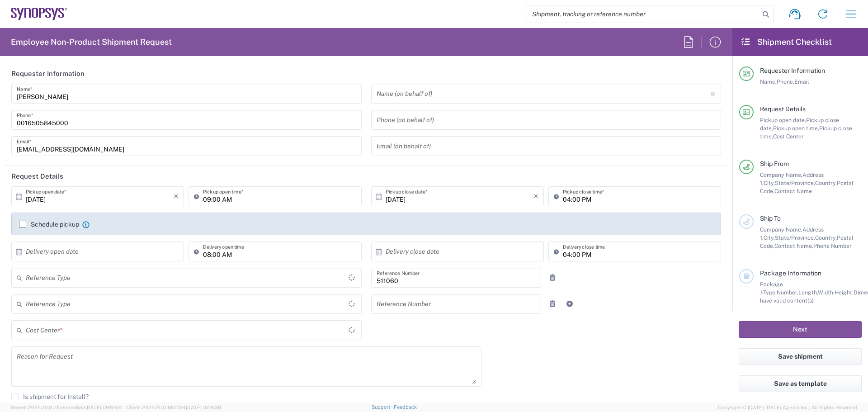  I want to click on span: Request Details, so click(783, 109).